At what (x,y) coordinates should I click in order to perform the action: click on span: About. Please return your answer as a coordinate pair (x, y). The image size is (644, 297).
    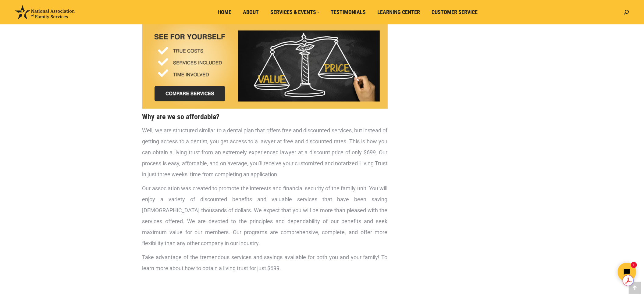
    Looking at the image, I should click on (251, 12).